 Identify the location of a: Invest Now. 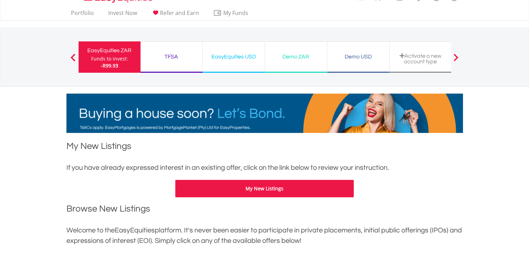
(122, 15).